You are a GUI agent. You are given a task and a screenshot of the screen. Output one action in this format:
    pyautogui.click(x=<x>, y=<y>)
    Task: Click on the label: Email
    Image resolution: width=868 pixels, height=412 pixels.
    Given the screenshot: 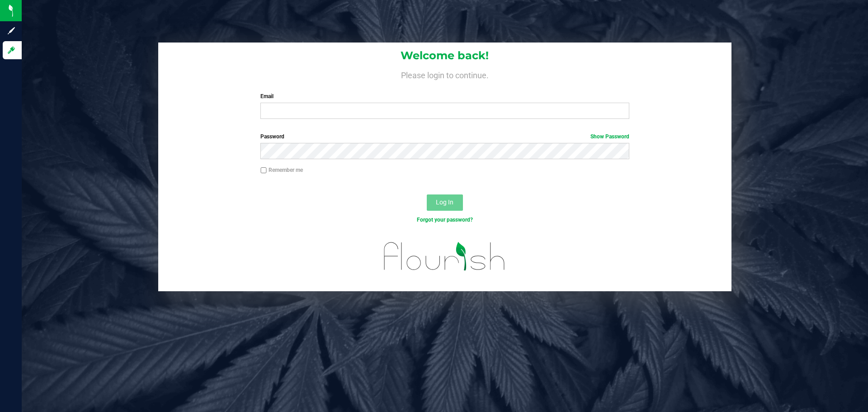 What is the action you would take?
    pyautogui.click(x=444, y=97)
    